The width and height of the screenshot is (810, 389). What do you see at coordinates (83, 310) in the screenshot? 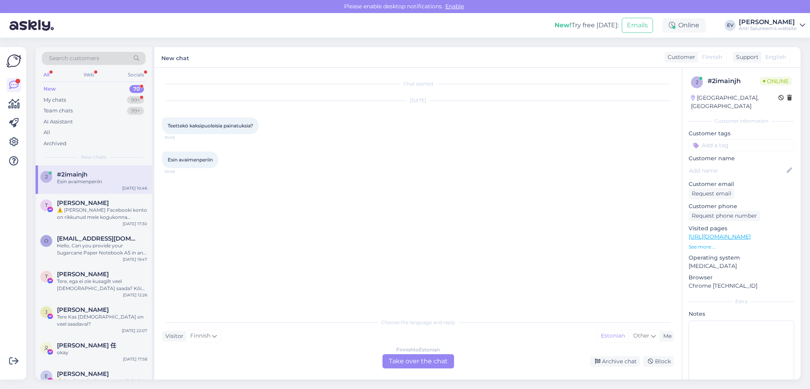
I see `span: Jaanika Palmik` at bounding box center [83, 310].